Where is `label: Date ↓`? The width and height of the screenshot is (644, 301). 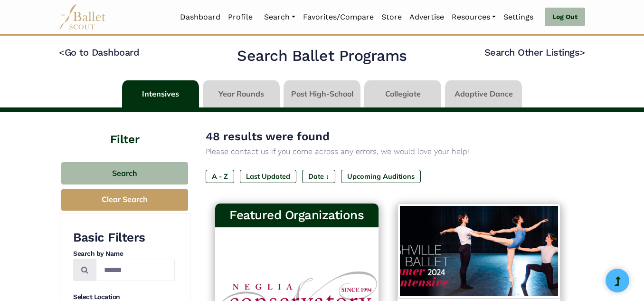
label: Date ↓ is located at coordinates (319, 176).